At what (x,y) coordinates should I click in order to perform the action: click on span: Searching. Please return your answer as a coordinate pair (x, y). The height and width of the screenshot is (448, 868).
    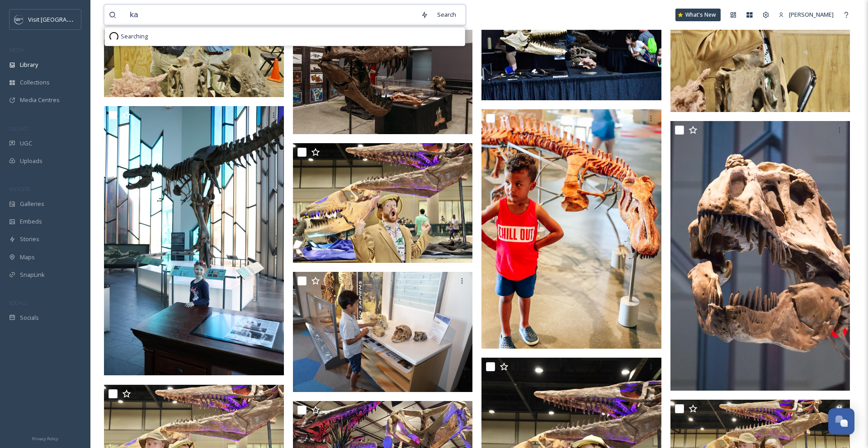
    Looking at the image, I should click on (134, 36).